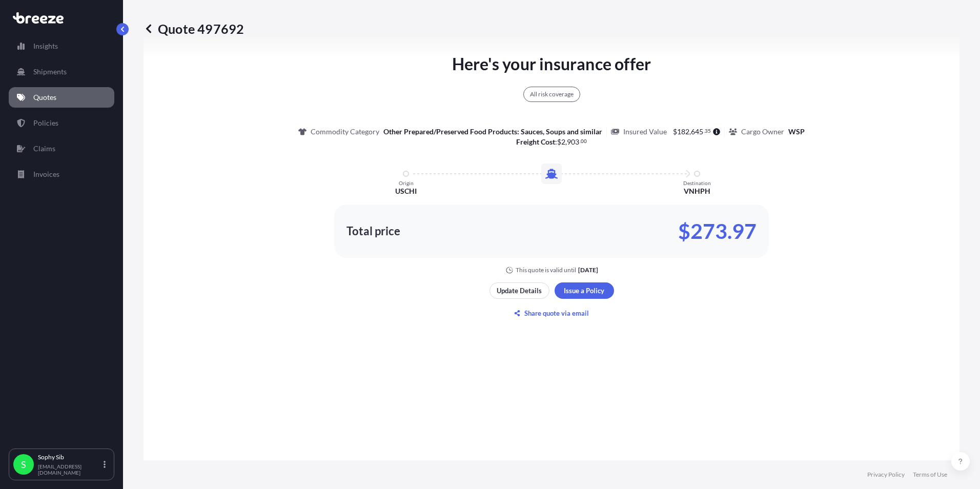  I want to click on p: Policies, so click(45, 123).